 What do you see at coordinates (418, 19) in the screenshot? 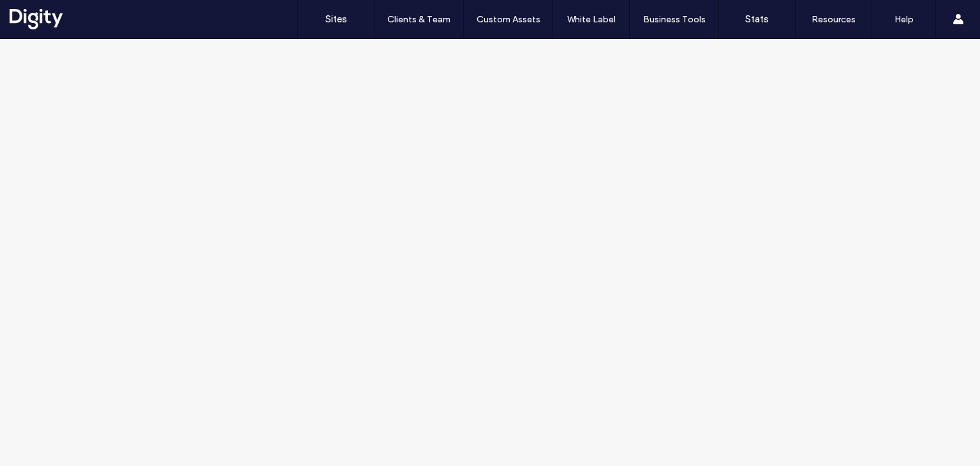
I see `label: Clients & Team` at bounding box center [418, 19].